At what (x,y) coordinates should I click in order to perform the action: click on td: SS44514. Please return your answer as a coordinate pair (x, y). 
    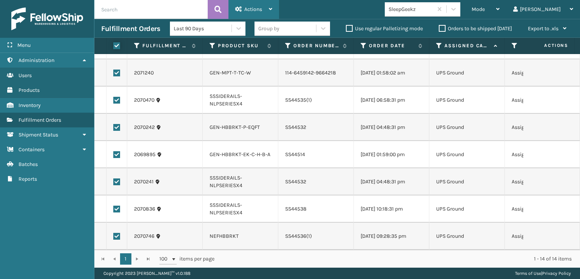
    Looking at the image, I should click on (316, 155).